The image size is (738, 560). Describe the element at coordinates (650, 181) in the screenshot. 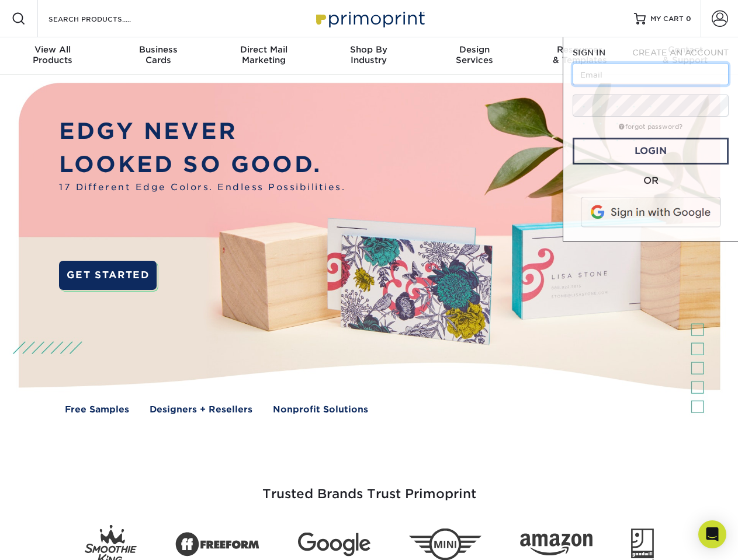

I see `div: OR` at that location.